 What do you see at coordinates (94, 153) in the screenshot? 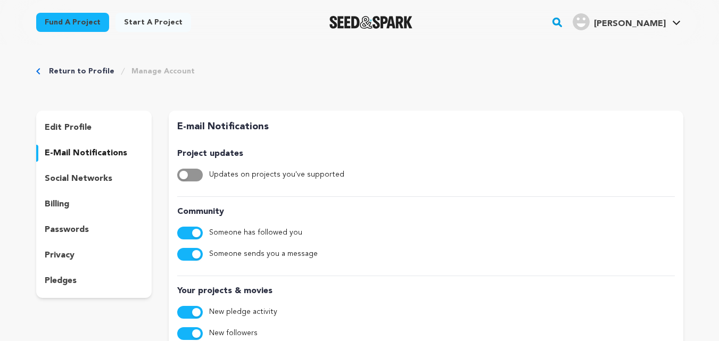
I see `button: e-mail notifications` at bounding box center [94, 153].